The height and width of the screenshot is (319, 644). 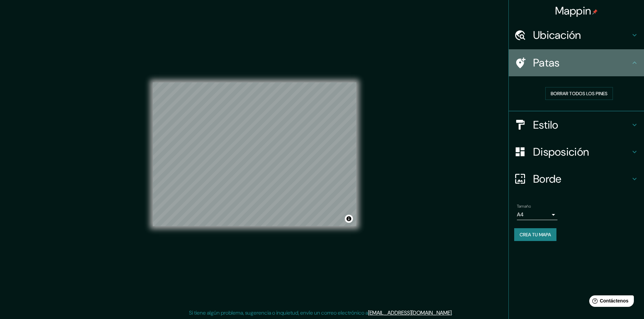 I want to click on font: Borrar todos los pines, so click(x=580, y=93).